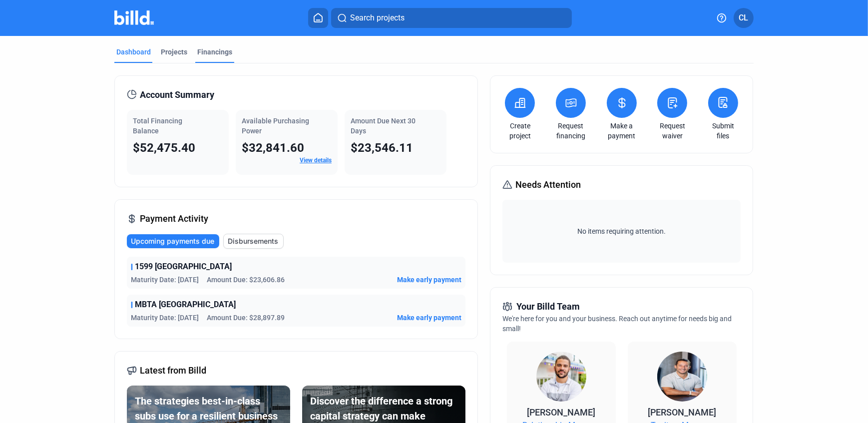 Image resolution: width=868 pixels, height=423 pixels. I want to click on a: Create project, so click(520, 131).